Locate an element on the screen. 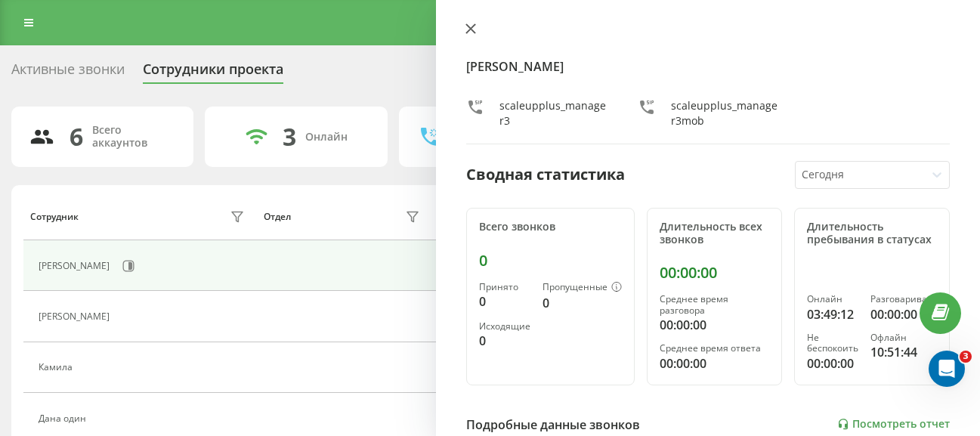 This screenshot has width=980, height=436. div: 3 is located at coordinates (290, 137).